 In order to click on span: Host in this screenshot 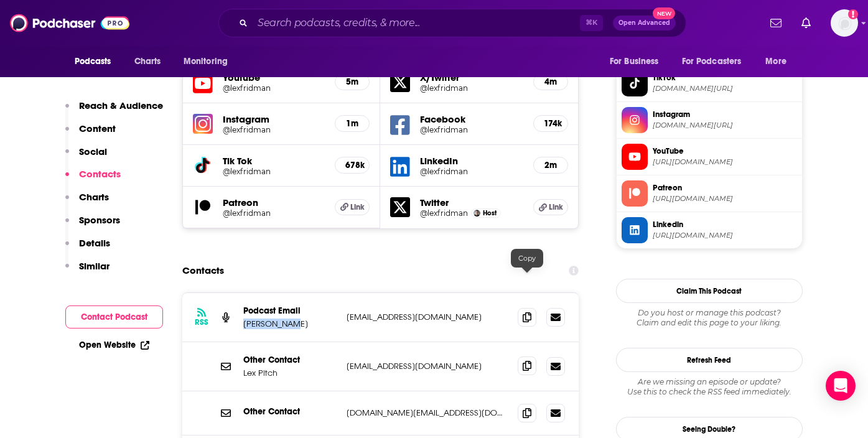, I will do `click(490, 213)`.